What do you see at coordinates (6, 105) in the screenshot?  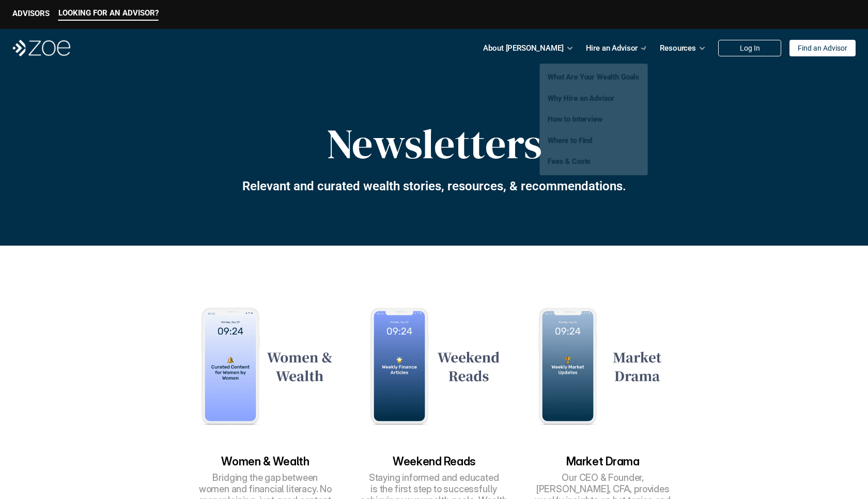 I see `input: Weekend Reads` at bounding box center [6, 105].